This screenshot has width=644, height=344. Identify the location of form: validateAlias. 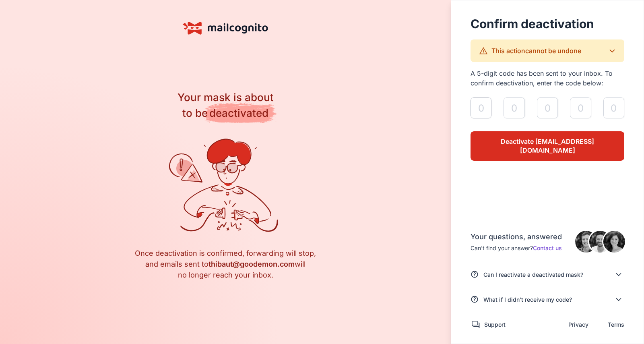
(548, 129).